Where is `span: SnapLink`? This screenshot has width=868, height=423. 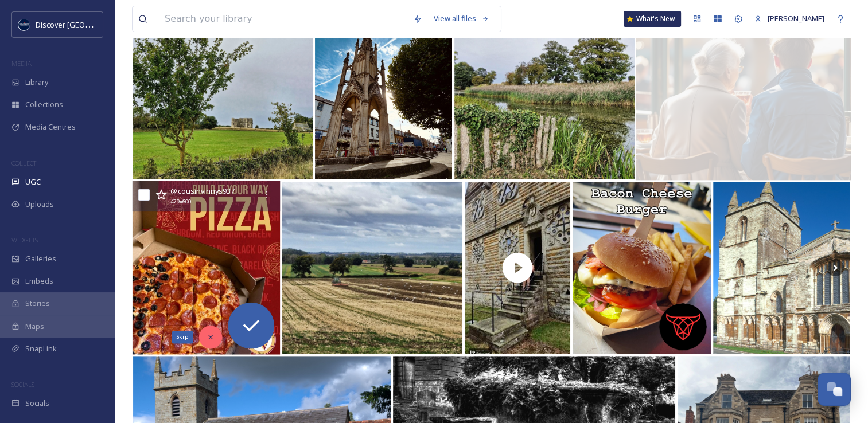
span: SnapLink is located at coordinates (41, 348).